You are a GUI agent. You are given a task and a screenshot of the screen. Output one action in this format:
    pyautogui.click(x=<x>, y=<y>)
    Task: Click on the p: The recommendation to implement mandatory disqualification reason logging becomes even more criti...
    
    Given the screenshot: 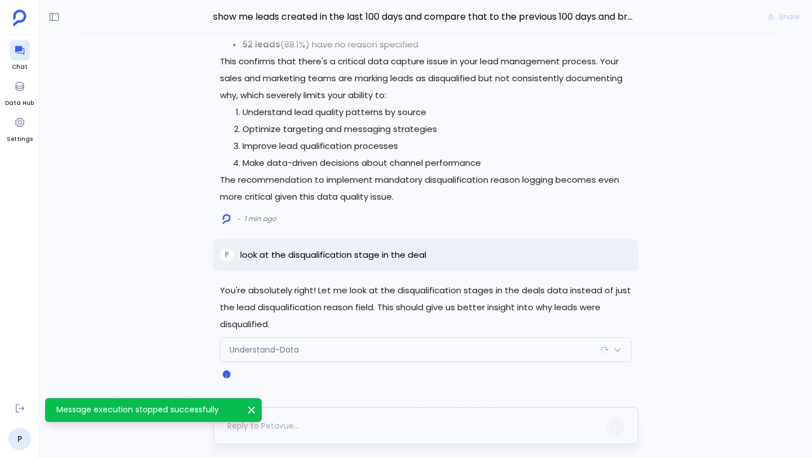 What is the action you would take?
    pyautogui.click(x=426, y=188)
    